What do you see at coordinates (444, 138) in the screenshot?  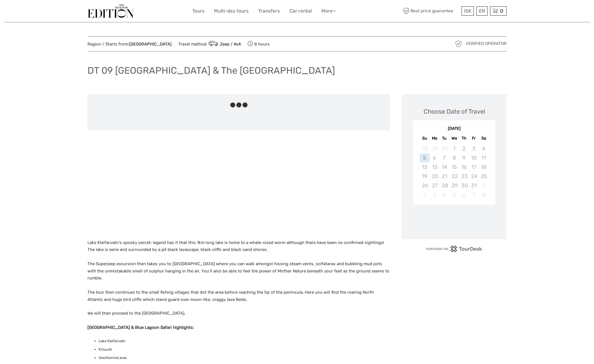 I see `div: Tu` at bounding box center [444, 138].